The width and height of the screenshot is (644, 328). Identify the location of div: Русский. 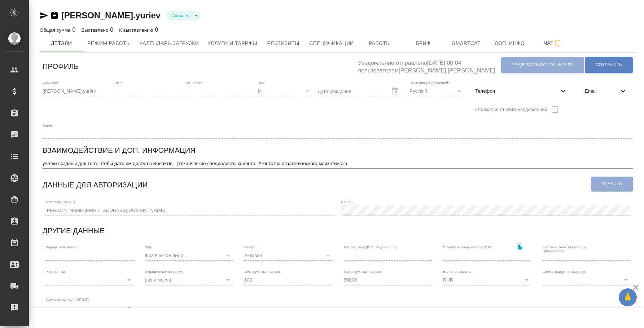
(436, 91).